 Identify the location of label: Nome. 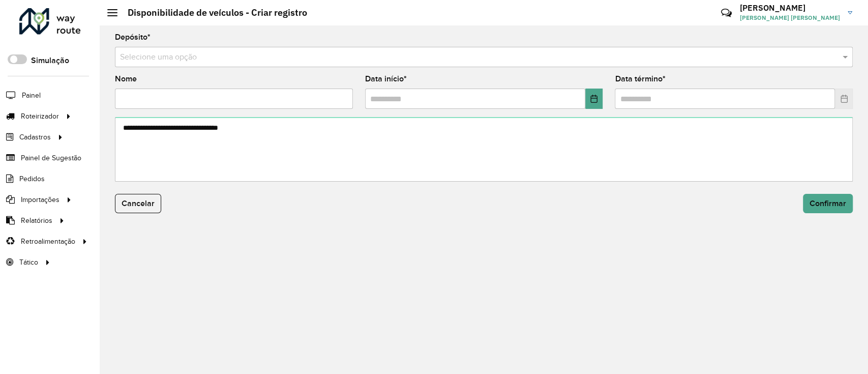
(126, 79).